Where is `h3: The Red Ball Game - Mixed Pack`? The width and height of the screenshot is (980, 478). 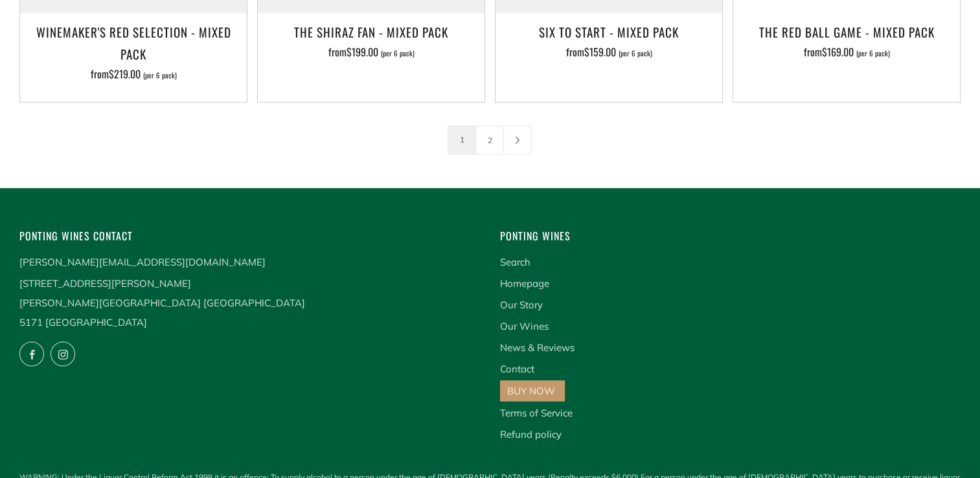 h3: The Red Ball Game - Mixed Pack is located at coordinates (847, 32).